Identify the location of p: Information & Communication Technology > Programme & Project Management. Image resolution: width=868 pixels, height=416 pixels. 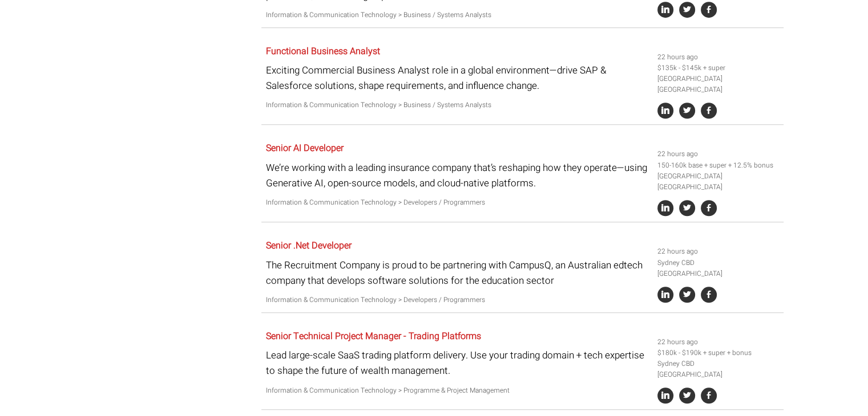
(457, 390).